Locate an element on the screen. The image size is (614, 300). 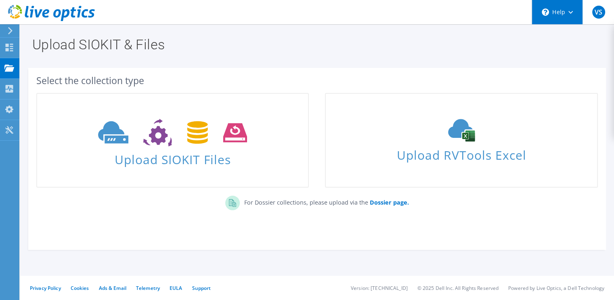
a: Support is located at coordinates (201, 288).